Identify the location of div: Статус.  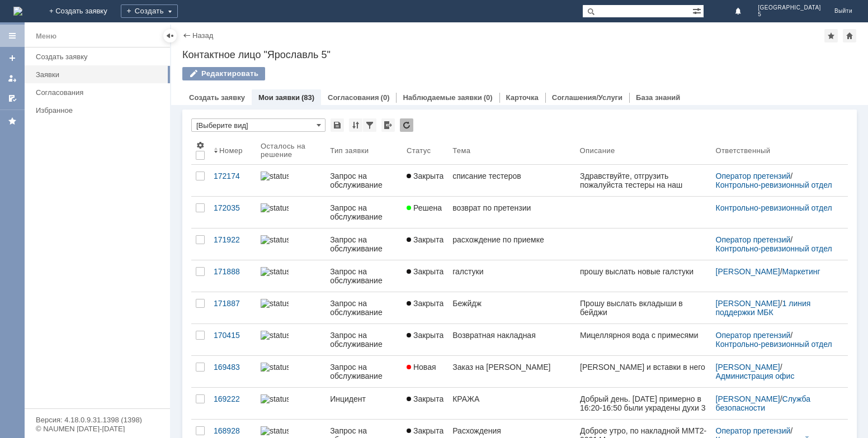
(418, 150).